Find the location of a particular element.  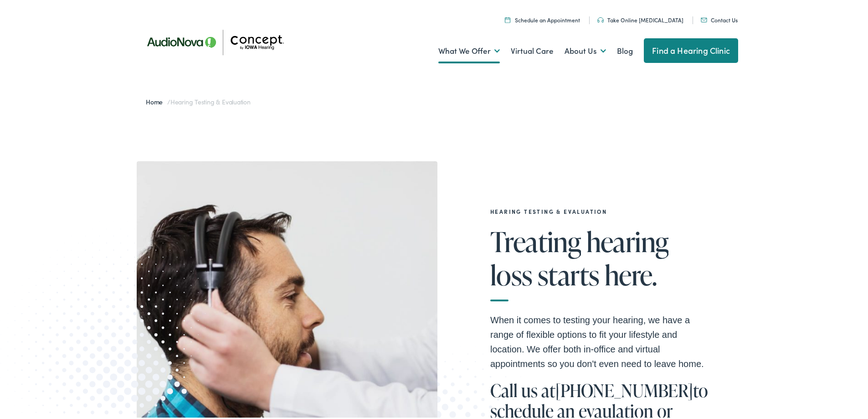

a: Virtual Care is located at coordinates (532, 49).